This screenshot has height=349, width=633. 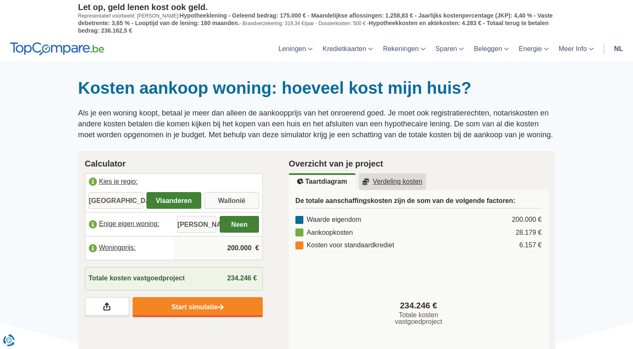 I want to click on h3: De totale aanschaffingskosten zijn de som van de volgende factoren:, so click(x=418, y=203).